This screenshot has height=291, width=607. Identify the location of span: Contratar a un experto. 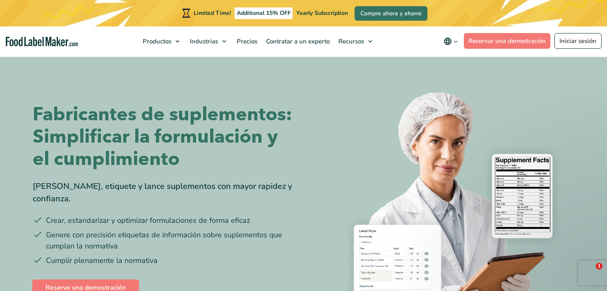
(297, 41).